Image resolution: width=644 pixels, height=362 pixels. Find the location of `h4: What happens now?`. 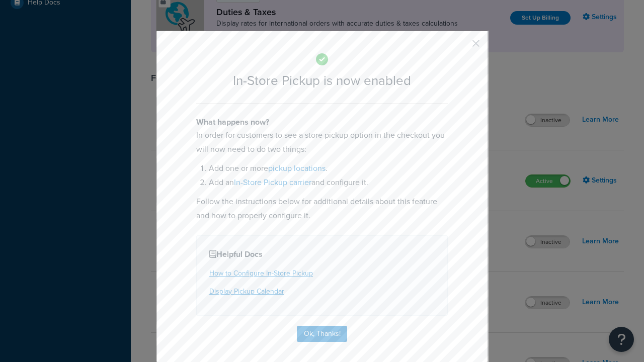

h4: What happens now? is located at coordinates (322, 122).